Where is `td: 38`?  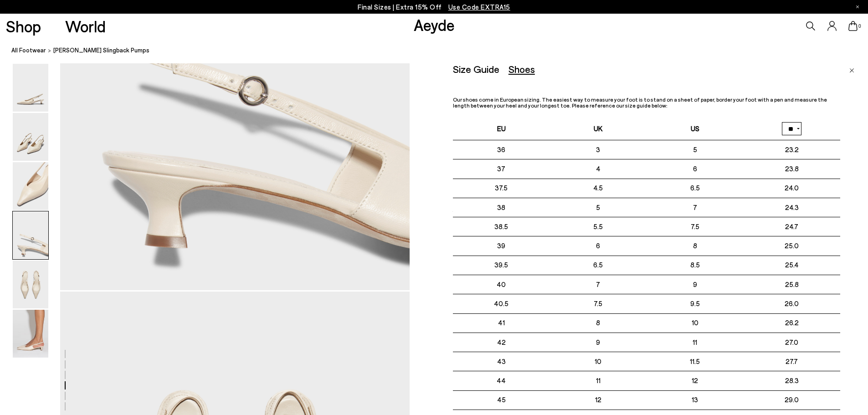
td: 38 is located at coordinates (501, 207).